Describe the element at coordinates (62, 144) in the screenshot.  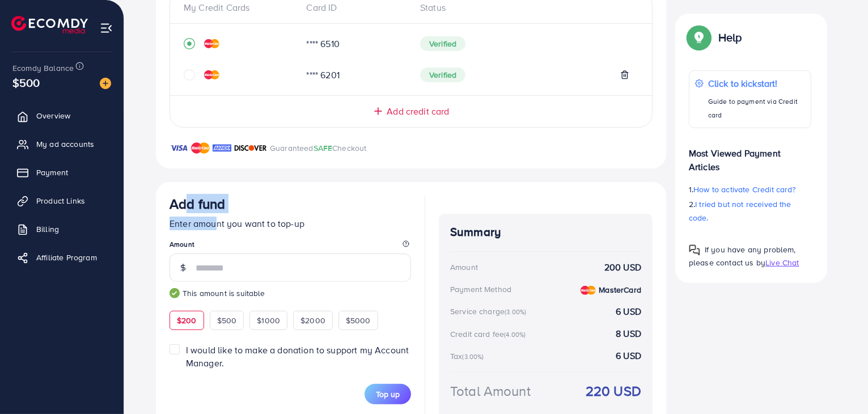
I see `a: My ad accounts` at that location.